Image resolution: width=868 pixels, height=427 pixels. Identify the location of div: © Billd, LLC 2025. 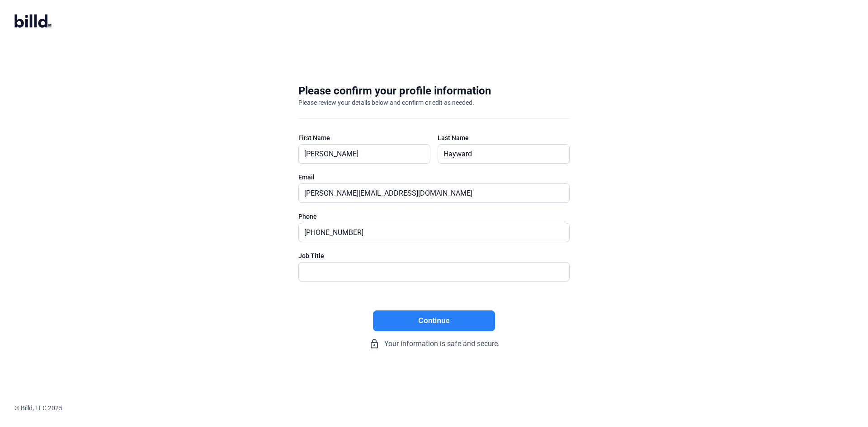
(442, 408).